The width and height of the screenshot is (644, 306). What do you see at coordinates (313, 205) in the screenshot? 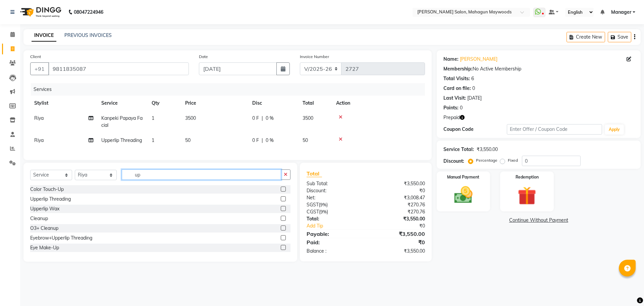
I see `span: SGST` at bounding box center [313, 205].